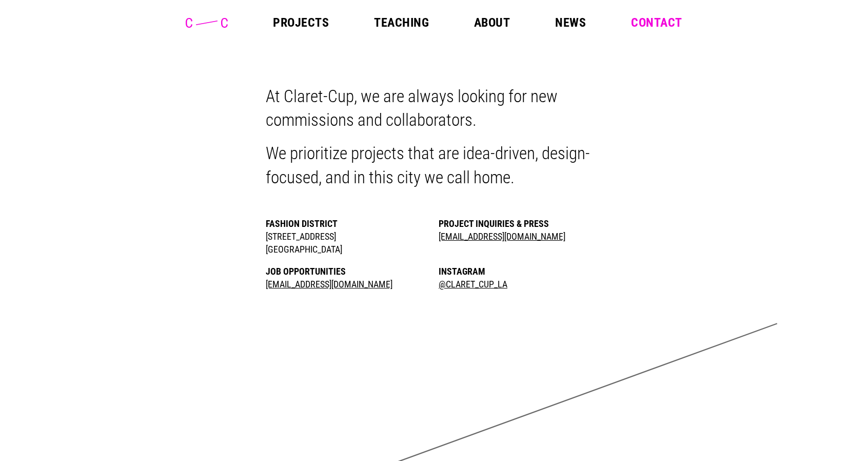 The height and width of the screenshot is (461, 868). I want to click on strong: Fashion District, so click(302, 223).